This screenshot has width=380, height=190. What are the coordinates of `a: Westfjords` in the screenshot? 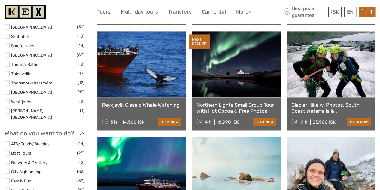 It's located at (21, 101).